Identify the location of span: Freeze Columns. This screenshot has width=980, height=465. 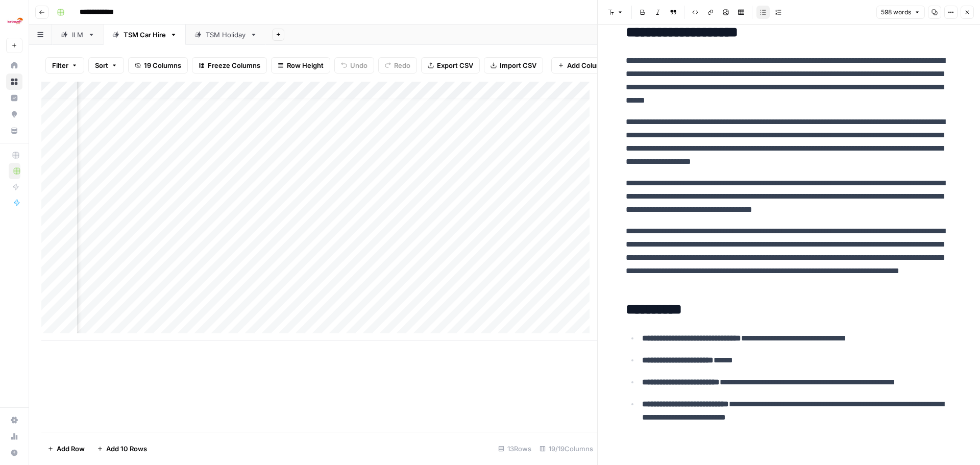
(234, 66).